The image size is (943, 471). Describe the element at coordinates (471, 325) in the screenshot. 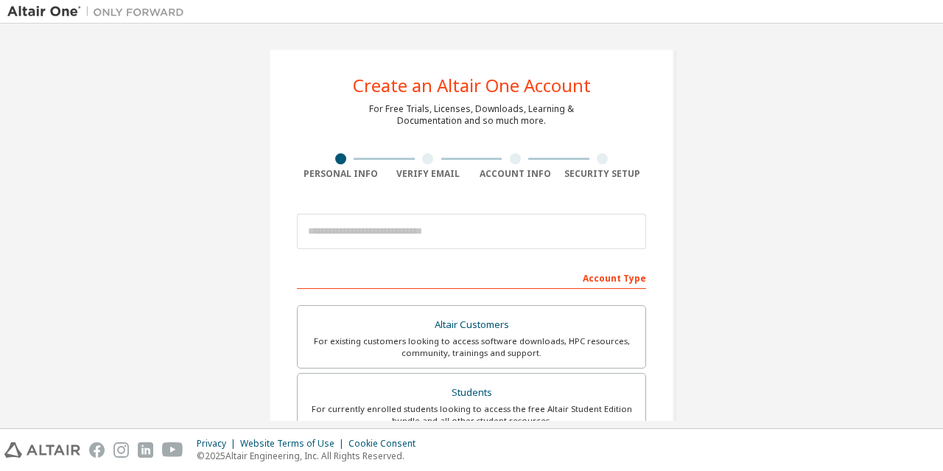

I see `div: Altair Customers` at that location.